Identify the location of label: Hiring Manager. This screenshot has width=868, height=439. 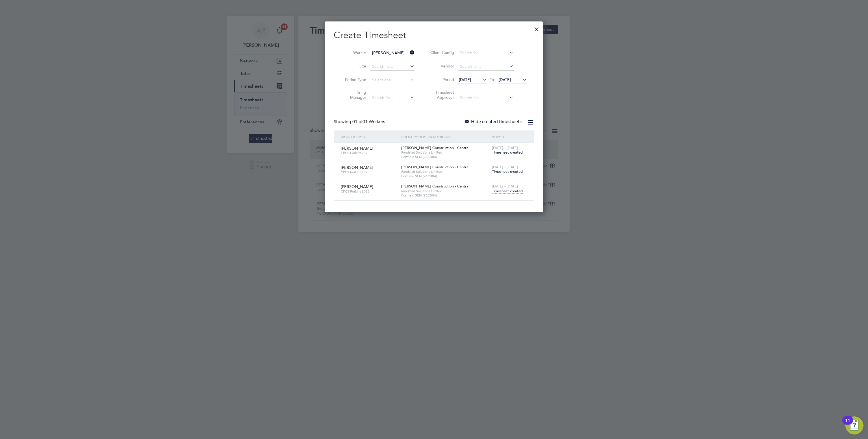
(353, 95).